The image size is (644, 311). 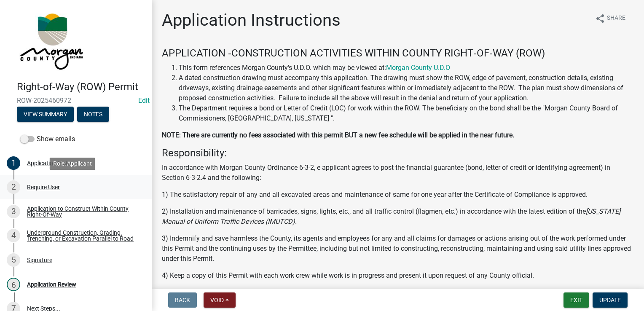 What do you see at coordinates (398, 194) in the screenshot?
I see `p: 1) The satisfactory repair of any and all excavated areas and maintenance of same for one year af...` at bounding box center [398, 194].